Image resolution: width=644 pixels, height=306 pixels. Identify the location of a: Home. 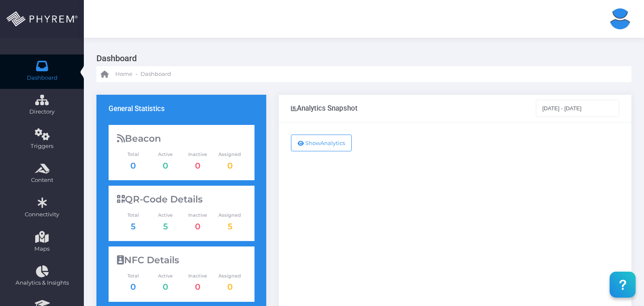
(117, 74).